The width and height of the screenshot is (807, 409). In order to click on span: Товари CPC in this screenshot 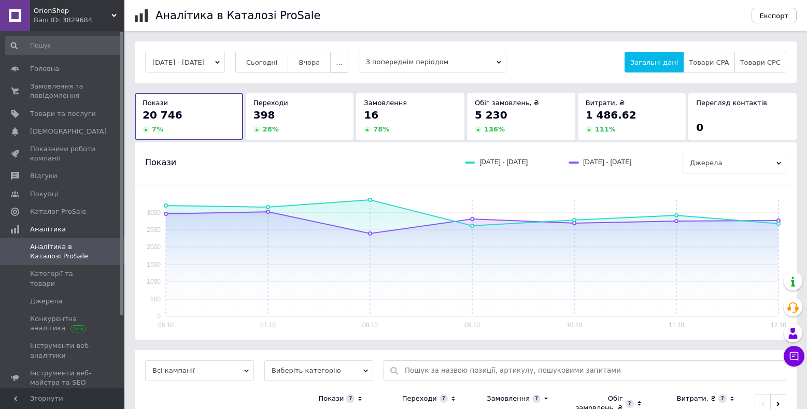, I will do `click(760, 62)`.